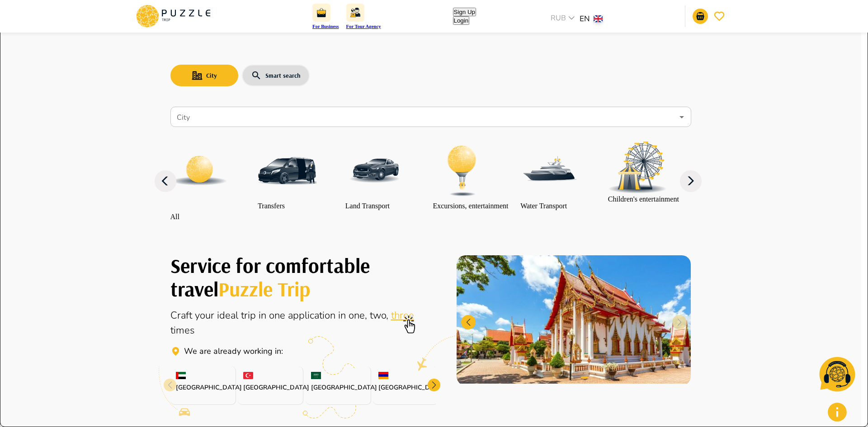  Describe the element at coordinates (212, 182) in the screenshot. I see `div: category-all` at that location.